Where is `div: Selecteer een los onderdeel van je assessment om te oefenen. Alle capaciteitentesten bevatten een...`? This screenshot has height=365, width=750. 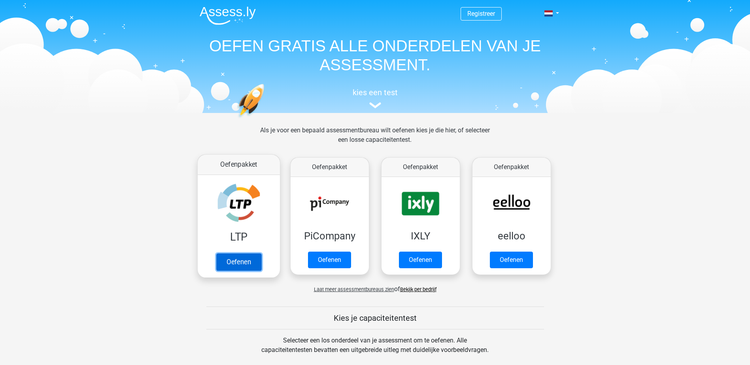 div: Selecteer een los onderdeel van je assessment om te oefenen. Alle capaciteitentesten bevatten een... is located at coordinates (375, 350).